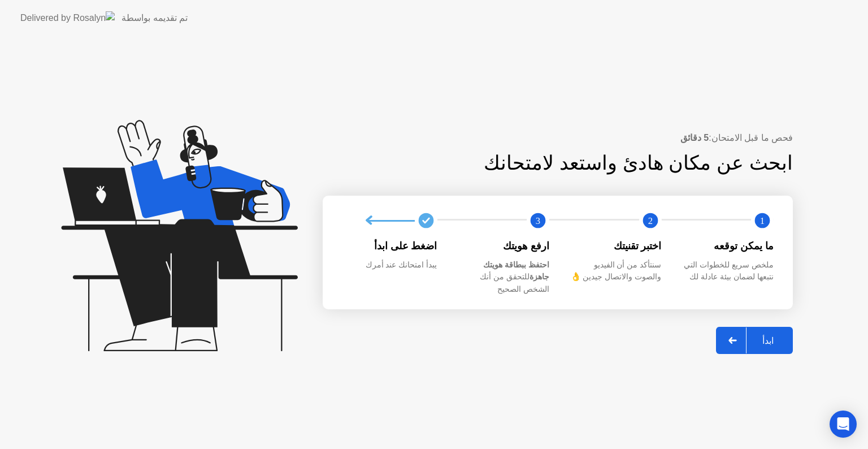 This screenshot has height=449, width=868. I want to click on div: تم تقديمه بواسطة, so click(154, 18).